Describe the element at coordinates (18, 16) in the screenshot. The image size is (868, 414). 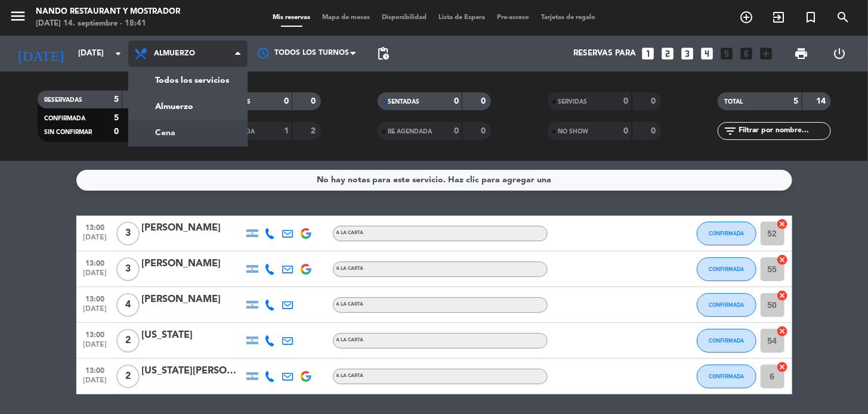
I see `i: menu` at that location.